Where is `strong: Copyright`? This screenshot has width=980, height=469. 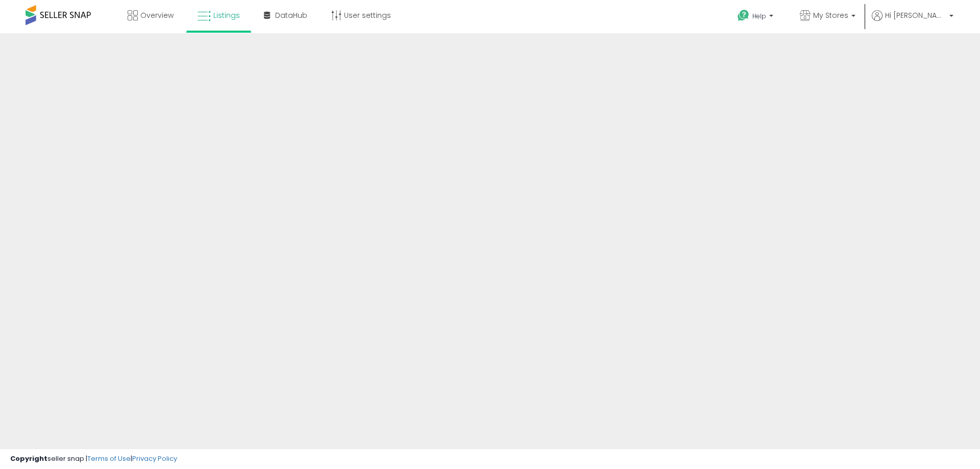
strong: Copyright is located at coordinates (29, 458).